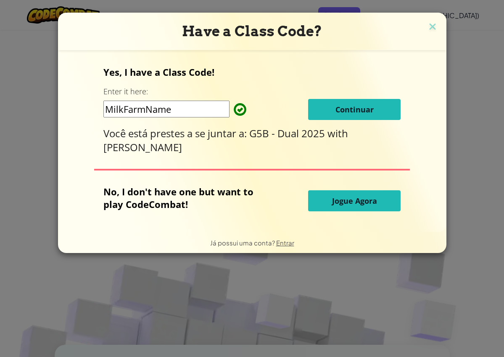 The image size is (504, 357). Describe the element at coordinates (185, 198) in the screenshot. I see `p: No, I don't have one but want to play CodeCombat!` at that location.